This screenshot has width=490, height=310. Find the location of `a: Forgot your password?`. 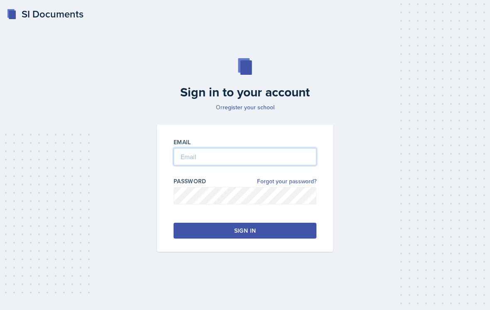

a: Forgot your password? is located at coordinates (287, 181).